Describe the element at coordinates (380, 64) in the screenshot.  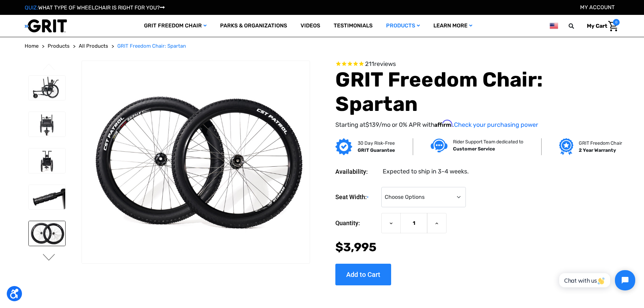
I see `span: 211 reviews` at that location.